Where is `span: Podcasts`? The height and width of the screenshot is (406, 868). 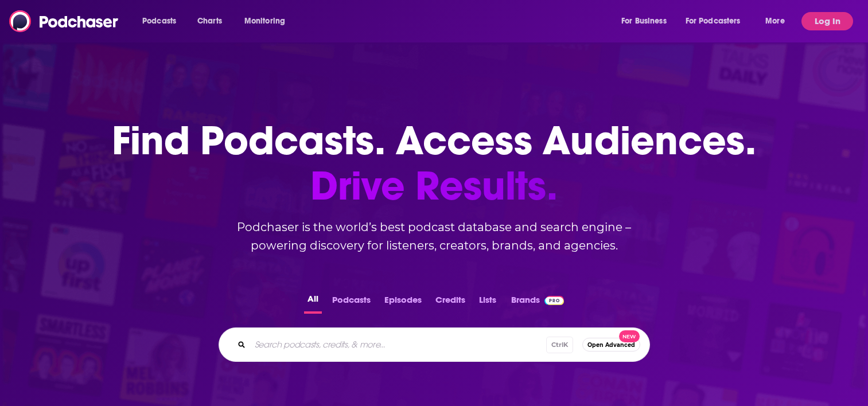 span: Podcasts is located at coordinates (159, 21).